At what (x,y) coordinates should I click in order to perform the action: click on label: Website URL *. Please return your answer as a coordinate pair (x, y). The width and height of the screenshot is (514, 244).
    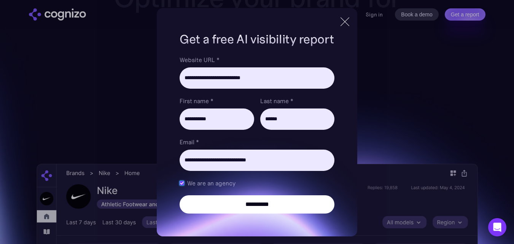
    Looking at the image, I should click on (257, 60).